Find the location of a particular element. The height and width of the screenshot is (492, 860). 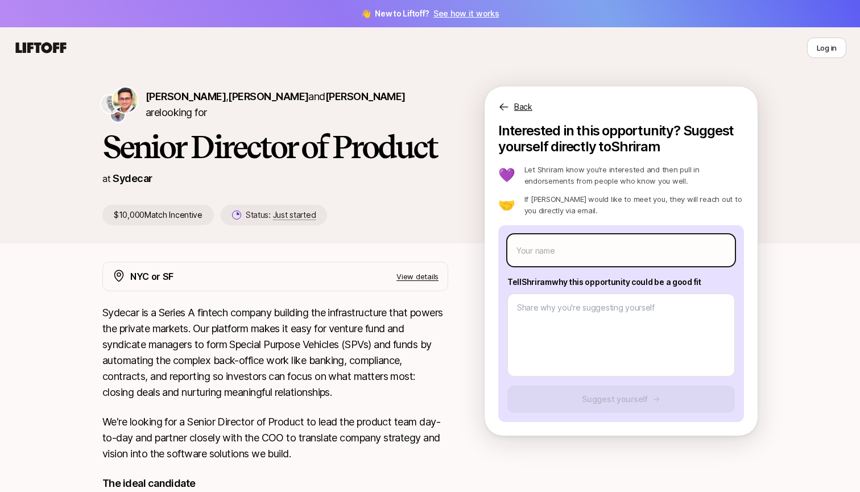

p: Status: is located at coordinates (280, 215).